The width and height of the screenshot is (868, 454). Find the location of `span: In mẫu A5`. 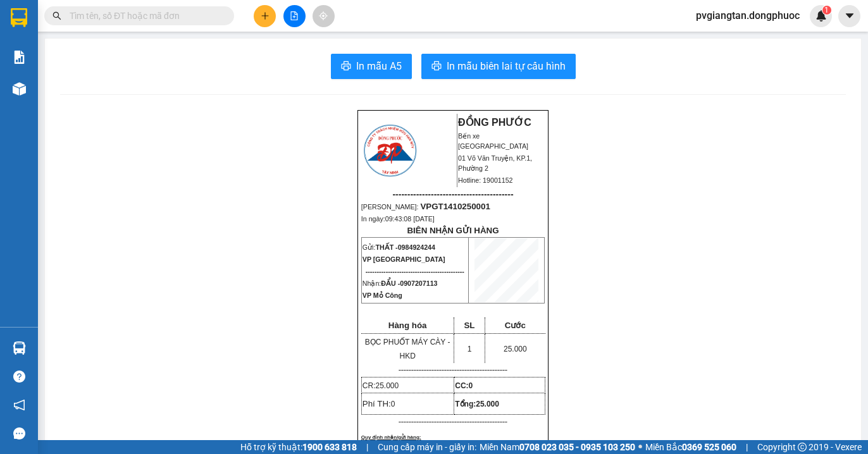

span: In mẫu A5 is located at coordinates (379, 66).